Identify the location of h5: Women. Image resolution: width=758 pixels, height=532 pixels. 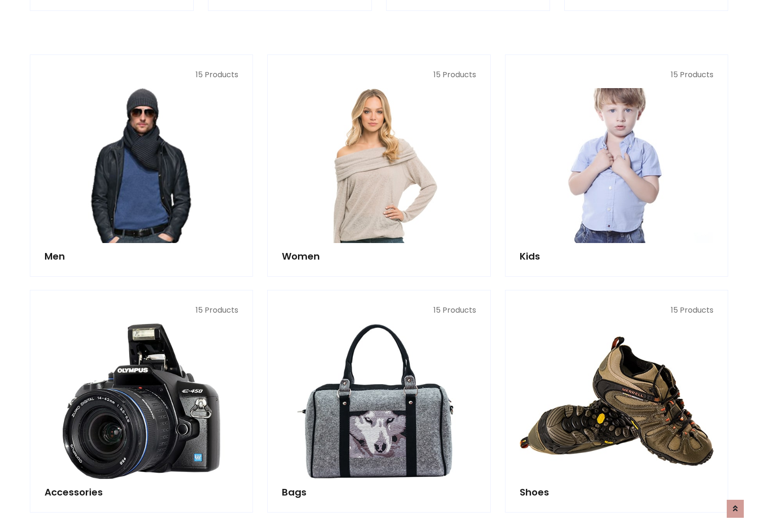
(378, 256).